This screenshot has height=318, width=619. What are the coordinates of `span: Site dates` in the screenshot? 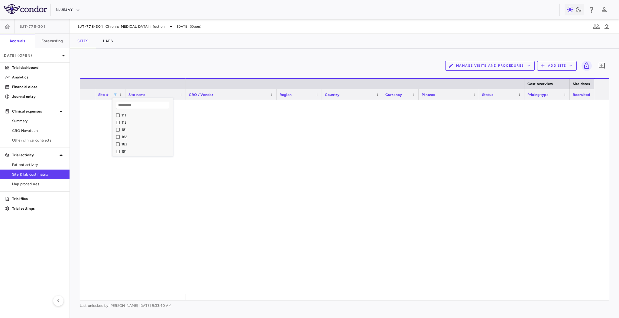 It's located at (581, 84).